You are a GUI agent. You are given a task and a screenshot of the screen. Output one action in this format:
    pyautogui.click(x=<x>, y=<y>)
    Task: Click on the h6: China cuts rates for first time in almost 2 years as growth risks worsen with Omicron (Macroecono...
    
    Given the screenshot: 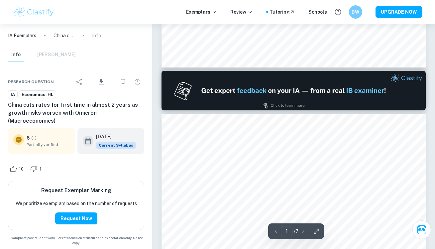 What is the action you would take?
    pyautogui.click(x=76, y=113)
    